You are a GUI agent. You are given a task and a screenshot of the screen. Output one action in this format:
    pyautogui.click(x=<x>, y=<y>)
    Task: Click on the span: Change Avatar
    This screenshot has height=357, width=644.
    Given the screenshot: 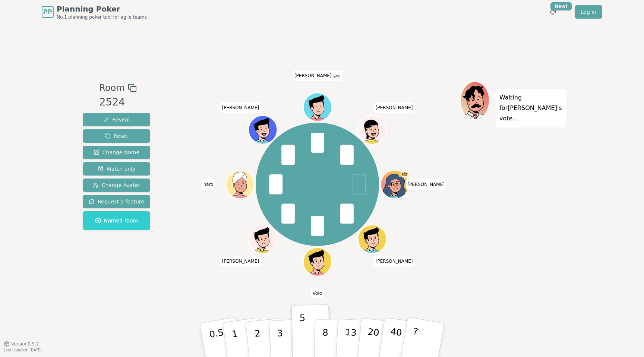 What is the action you would take?
    pyautogui.click(x=117, y=185)
    